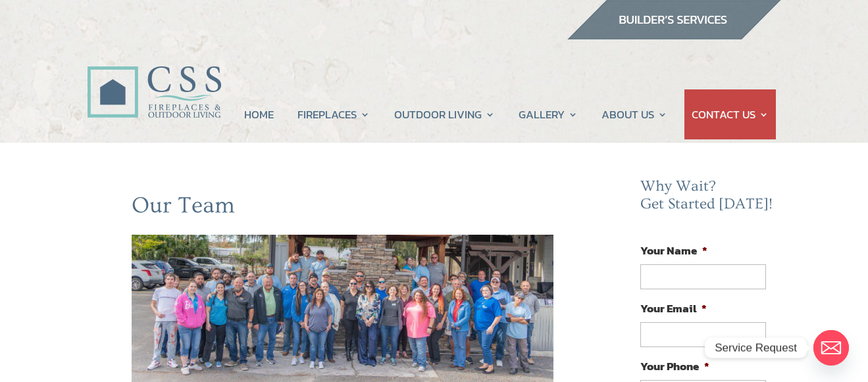 Image resolution: width=868 pixels, height=382 pixels. Describe the element at coordinates (674, 250) in the screenshot. I see `label: Your Name` at that location.